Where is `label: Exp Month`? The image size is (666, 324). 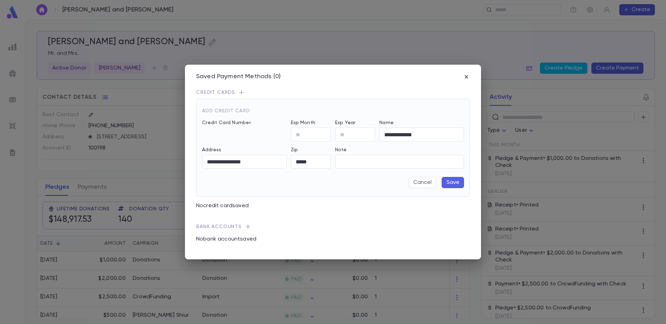 label: Exp Month is located at coordinates (303, 123).